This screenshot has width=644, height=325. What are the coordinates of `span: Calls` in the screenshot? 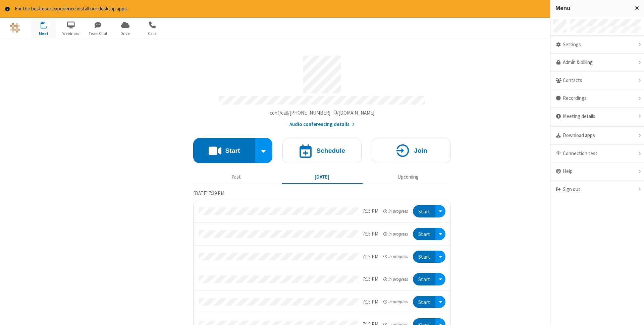 It's located at (152, 34).